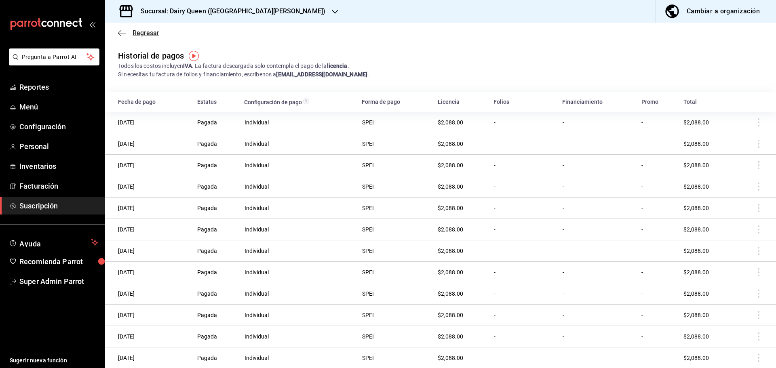  Describe the element at coordinates (151, 56) in the screenshot. I see `div: Historial de pagos` at that location.